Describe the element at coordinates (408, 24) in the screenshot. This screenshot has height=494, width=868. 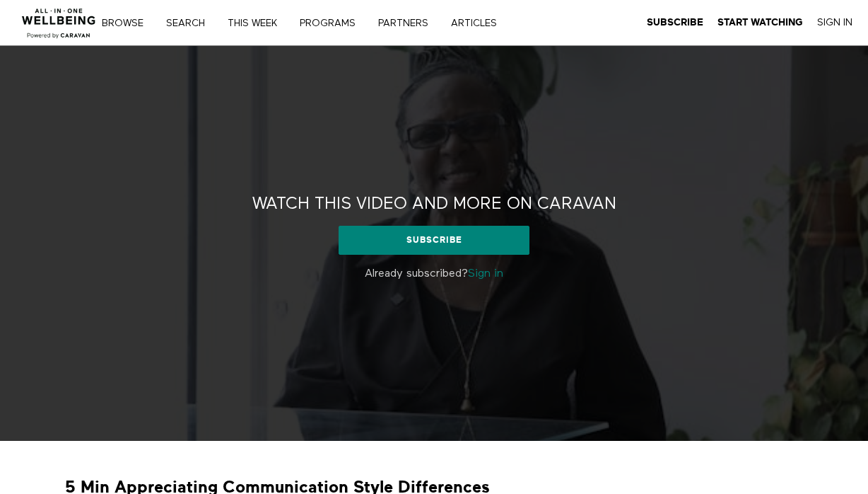
I see `a: PARTNERS` at that location.